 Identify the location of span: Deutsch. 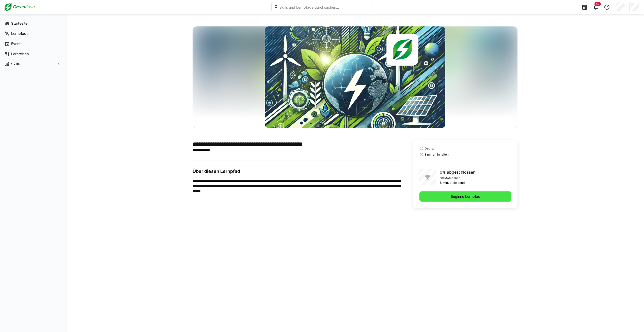
(430, 148).